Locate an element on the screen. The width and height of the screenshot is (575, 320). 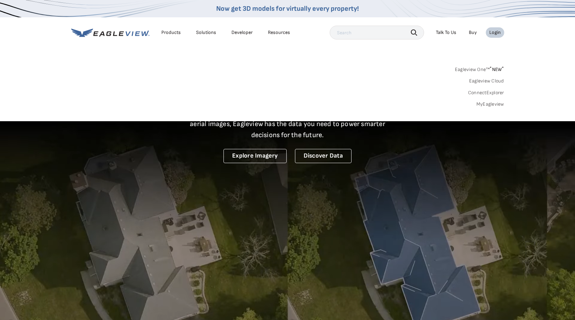
div: Resources is located at coordinates (279, 33).